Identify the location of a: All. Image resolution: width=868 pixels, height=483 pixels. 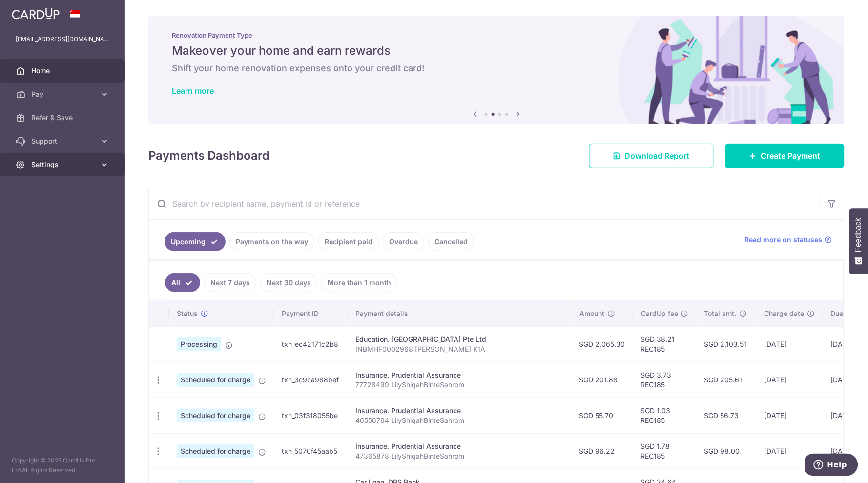
(183, 283).